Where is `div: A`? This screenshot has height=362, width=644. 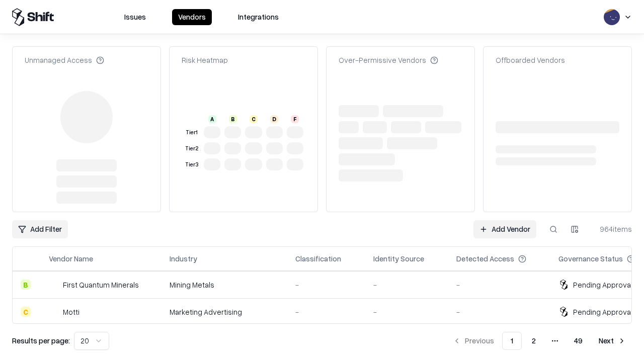 div: A is located at coordinates (212, 119).